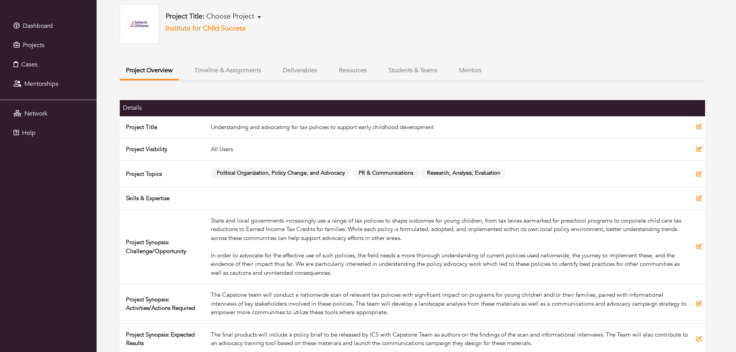 The image size is (736, 352). I want to click on span: Political Organization, Policy Change, and Advocacy, so click(281, 173).